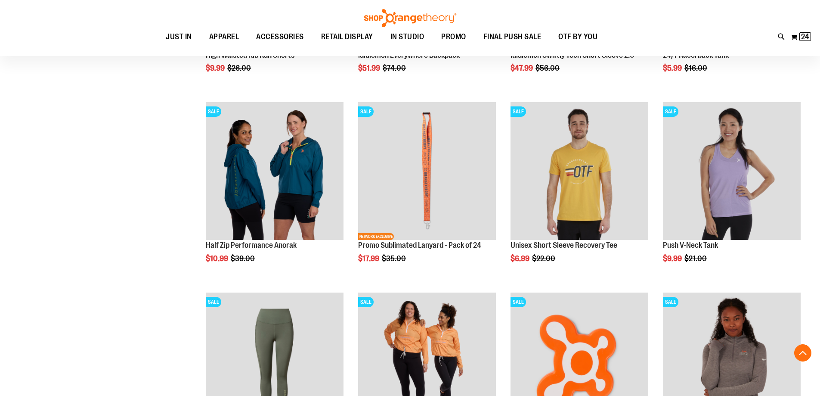 Image resolution: width=820 pixels, height=396 pixels. What do you see at coordinates (179, 37) in the screenshot?
I see `a: JUST IN` at bounding box center [179, 37].